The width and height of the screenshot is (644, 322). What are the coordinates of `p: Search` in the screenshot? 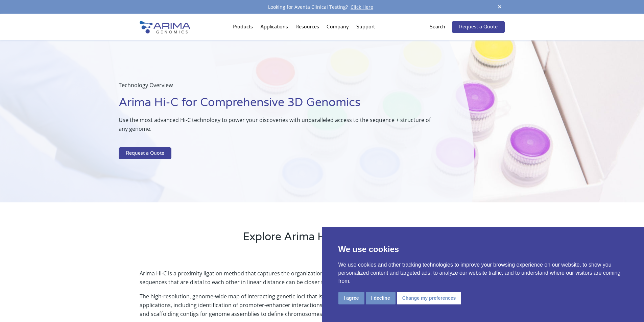 It's located at (437, 27).